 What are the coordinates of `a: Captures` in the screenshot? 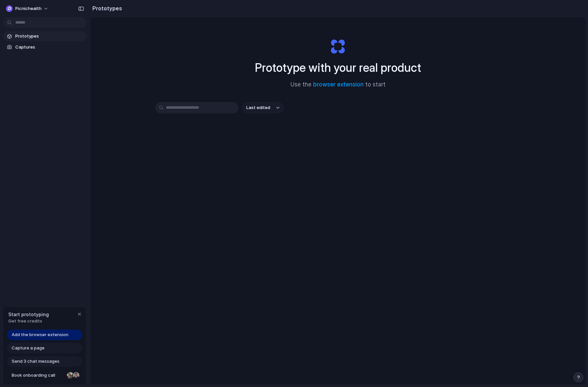 It's located at (45, 47).